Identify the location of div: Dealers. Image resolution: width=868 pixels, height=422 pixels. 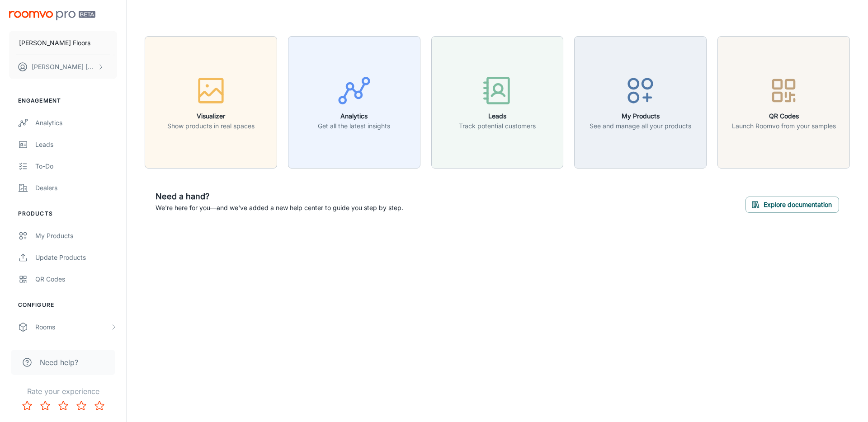
(76, 188).